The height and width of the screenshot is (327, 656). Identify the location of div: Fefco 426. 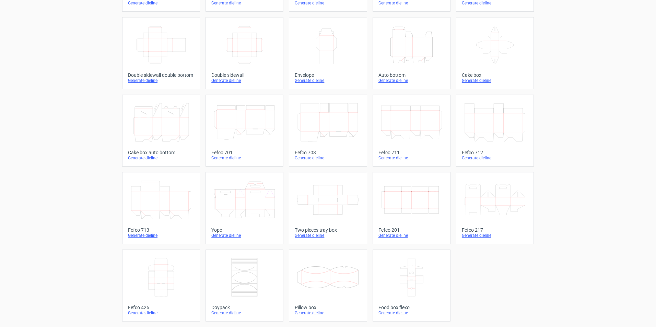
(161, 308).